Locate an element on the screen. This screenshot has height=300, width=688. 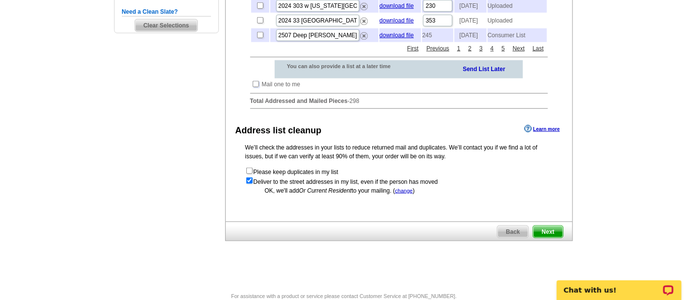
a: Next is located at coordinates (519, 48).